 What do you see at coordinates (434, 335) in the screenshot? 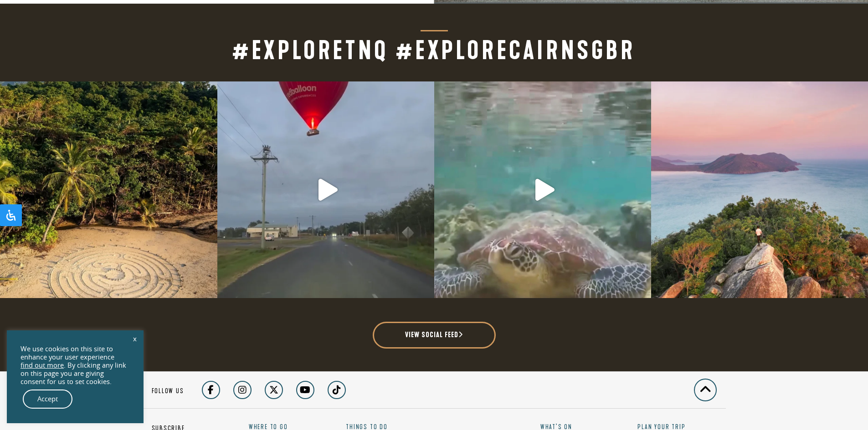
I see `a: View social feed` at bounding box center [434, 335].